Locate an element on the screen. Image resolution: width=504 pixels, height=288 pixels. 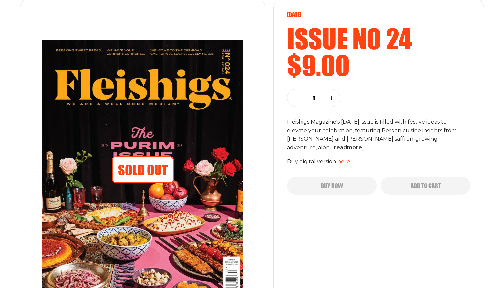
p: Buy digital version is located at coordinates (379, 162).